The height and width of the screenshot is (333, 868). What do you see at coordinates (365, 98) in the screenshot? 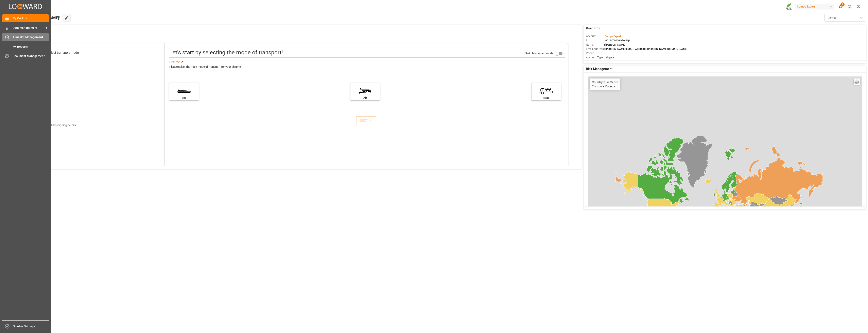
I see `div: Air` at bounding box center [365, 98].